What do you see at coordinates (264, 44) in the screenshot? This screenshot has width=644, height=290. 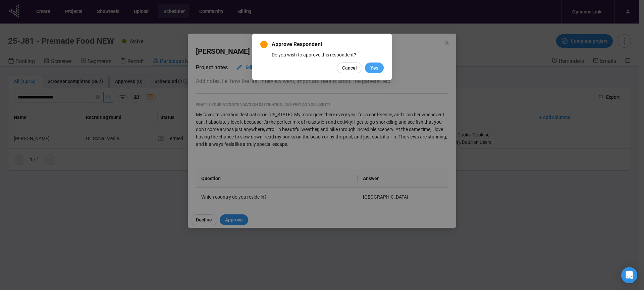 I see `span: exclamation-circle` at bounding box center [264, 44].